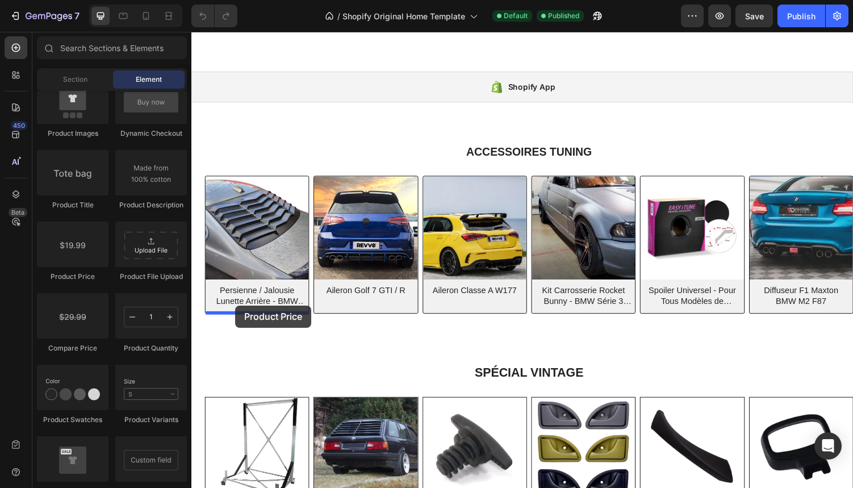 The height and width of the screenshot is (488, 853). What do you see at coordinates (73, 133) in the screenshot?
I see `div: Product Images` at bounding box center [73, 133].